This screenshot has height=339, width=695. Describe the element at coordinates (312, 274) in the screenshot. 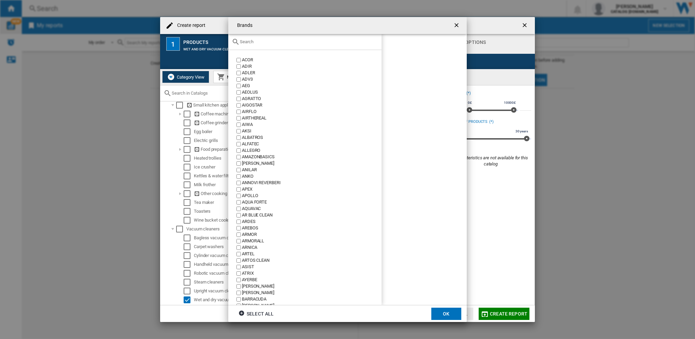

I see `div: ATRIX` at that location.